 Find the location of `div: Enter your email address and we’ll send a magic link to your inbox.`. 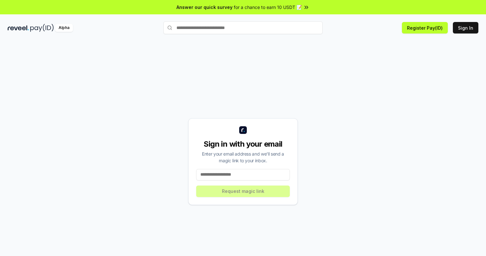

div: Enter your email address and we’ll send a magic link to your inbox. is located at coordinates (243, 157).